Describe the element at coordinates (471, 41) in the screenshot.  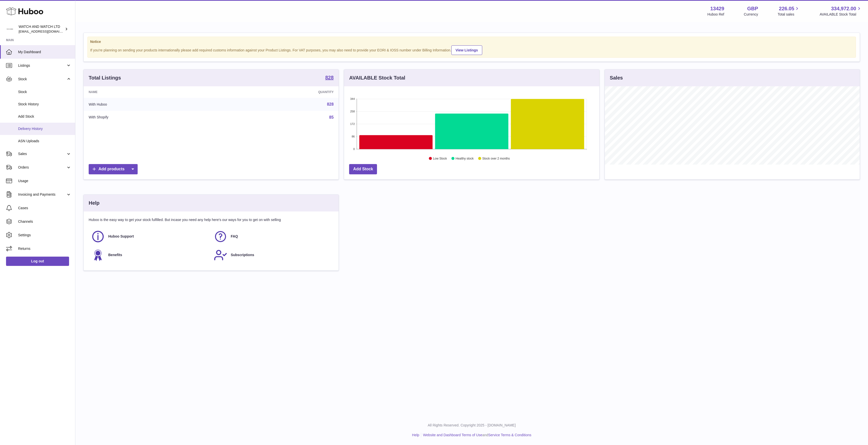
I see `strong: Notice` at that location.